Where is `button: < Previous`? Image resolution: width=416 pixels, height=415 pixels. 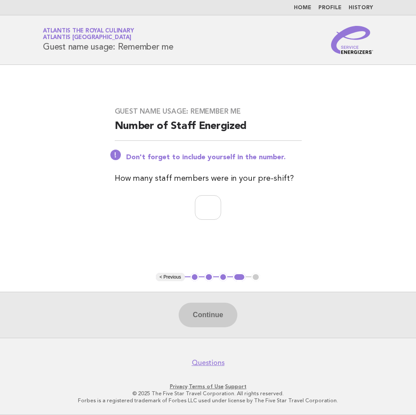 button: < Previous is located at coordinates (170, 277).